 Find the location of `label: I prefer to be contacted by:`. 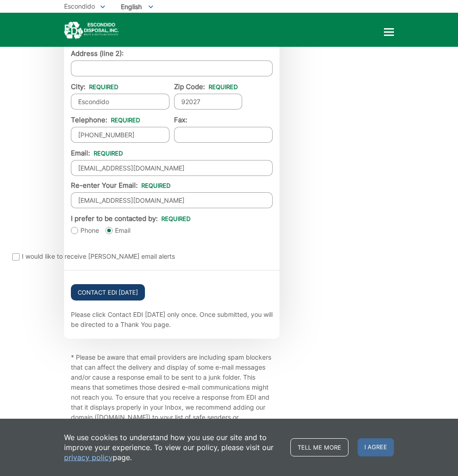

label: I prefer to be contacted by: is located at coordinates (131, 219).